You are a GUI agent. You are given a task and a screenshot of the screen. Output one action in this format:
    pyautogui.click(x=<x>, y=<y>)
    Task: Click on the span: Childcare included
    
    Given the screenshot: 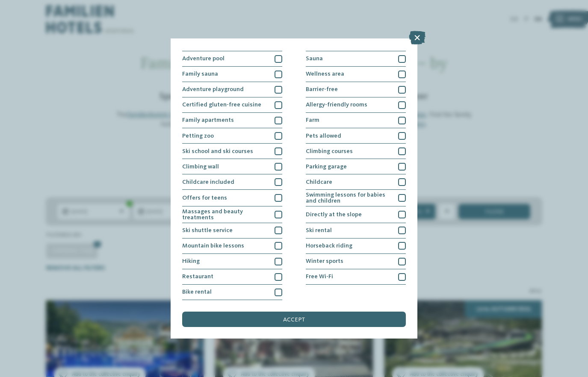 What is the action you would take?
    pyautogui.click(x=209, y=183)
    